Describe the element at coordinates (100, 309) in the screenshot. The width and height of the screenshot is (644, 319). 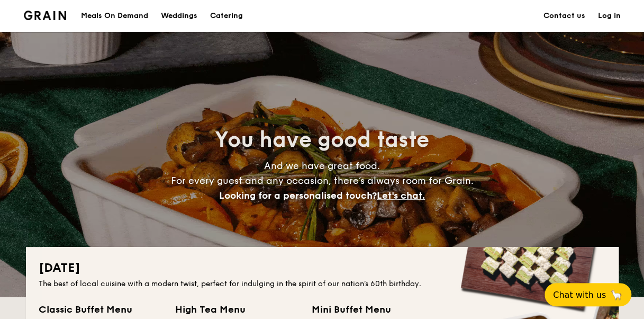
I see `div: Classic Buffet Menu` at that location.